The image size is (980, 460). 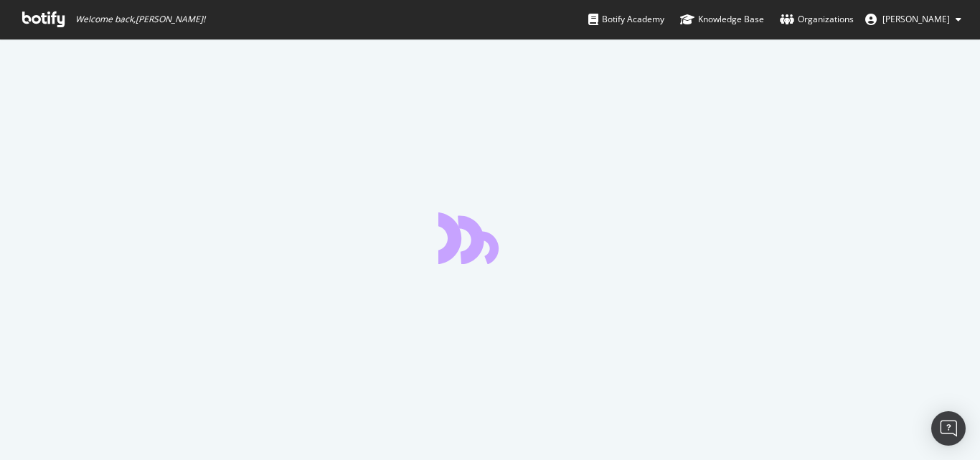 I want to click on div: Open Intercom Messenger, so click(x=949, y=428).